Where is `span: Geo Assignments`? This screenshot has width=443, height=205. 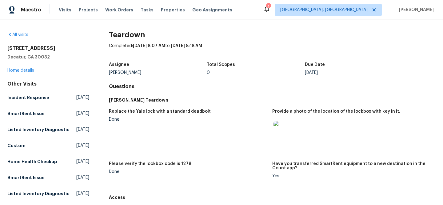
span: Geo Assignments is located at coordinates (212, 10).